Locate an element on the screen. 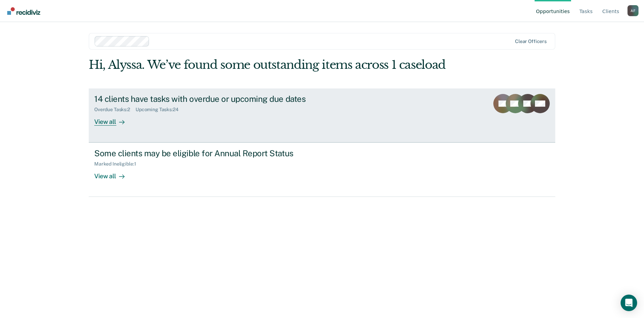  img: Recidiviz is located at coordinates (24, 11).